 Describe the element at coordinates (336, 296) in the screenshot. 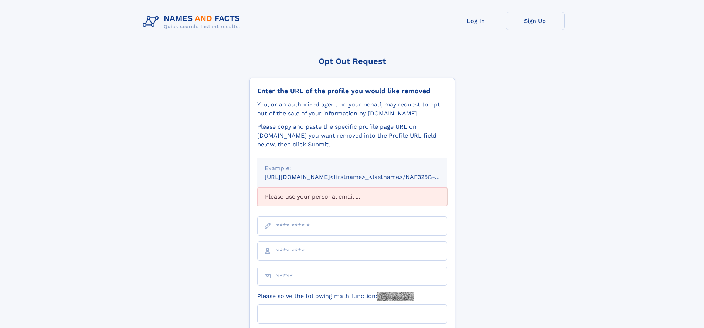

I see `label: Please solve the following math function:` at that location.